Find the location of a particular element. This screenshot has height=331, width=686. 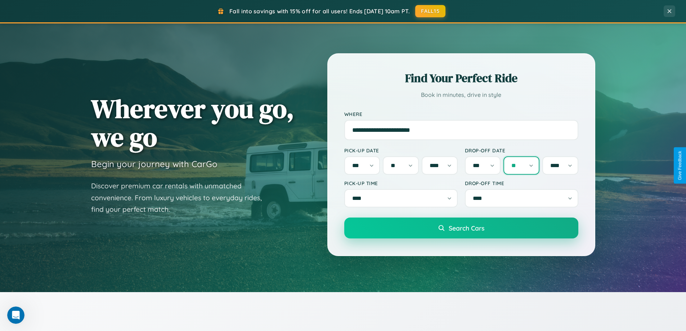

p: Discover premium car rentals with unmatched convenience. From luxury vehicles to everyday rides, ... is located at coordinates (181, 198).